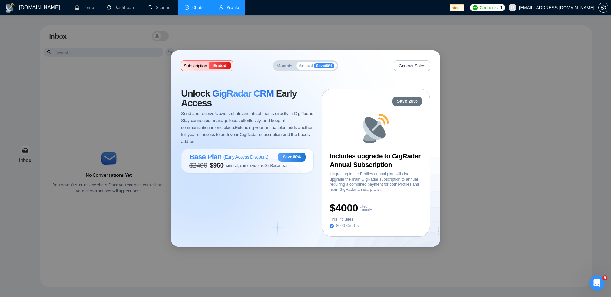 This screenshot has height=297, width=611. Describe the element at coordinates (195, 7) in the screenshot. I see `a: messageChats` at that location.